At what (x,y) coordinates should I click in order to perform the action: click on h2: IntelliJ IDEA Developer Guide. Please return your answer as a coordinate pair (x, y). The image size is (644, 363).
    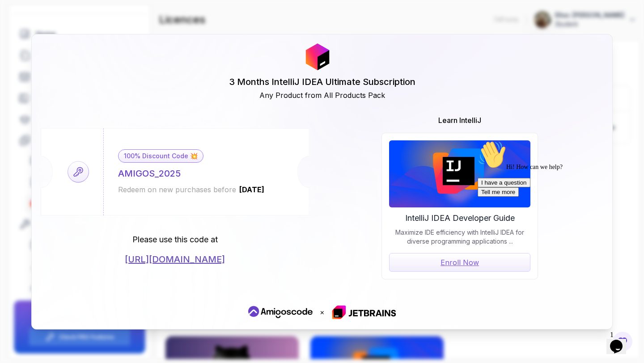
    Looking at the image, I should click on (459, 218).